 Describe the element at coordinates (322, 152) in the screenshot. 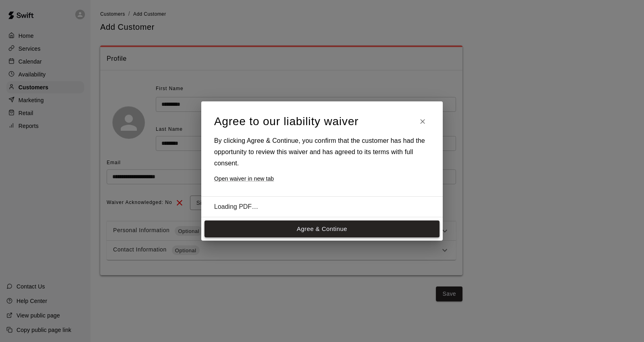

I see `h6: By clicking Agree & Continue, you confirm that the customer has had the opportunity to review thi...` at that location.